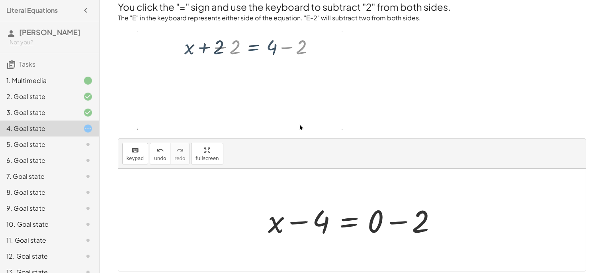 This screenshot has height=273, width=604. I want to click on div: 9. Goal state, so click(38, 208).